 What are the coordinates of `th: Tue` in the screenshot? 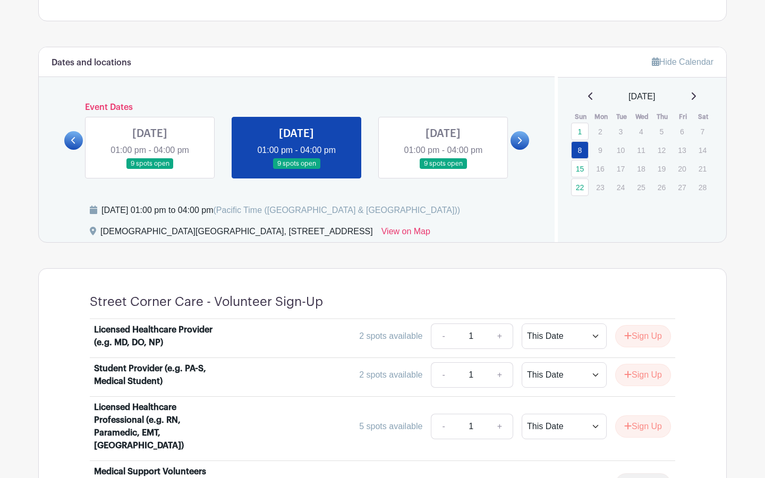 It's located at (622, 117).